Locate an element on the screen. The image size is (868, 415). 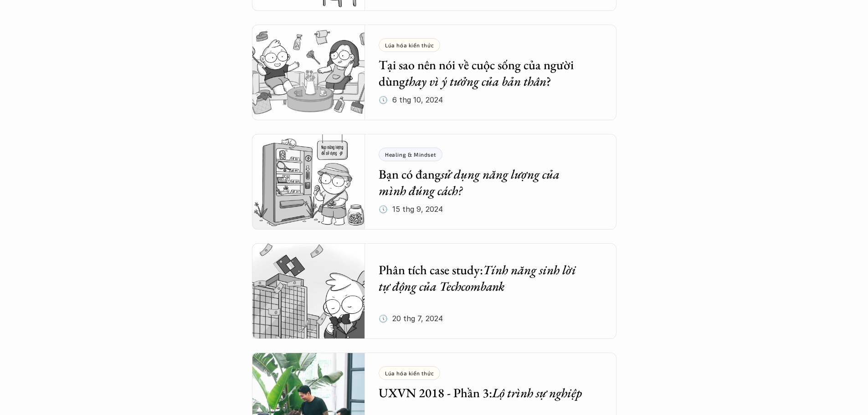
em: sử dụng năng lượng của mình đúng cách? is located at coordinates (470, 182).